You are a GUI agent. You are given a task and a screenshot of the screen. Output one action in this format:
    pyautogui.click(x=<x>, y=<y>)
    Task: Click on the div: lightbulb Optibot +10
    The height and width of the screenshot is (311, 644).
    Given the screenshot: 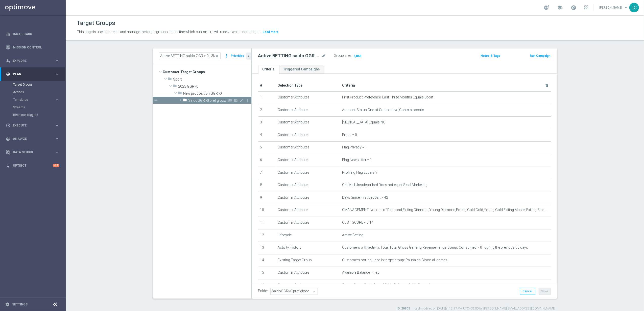 What is the action you would take?
    pyautogui.click(x=32, y=166)
    